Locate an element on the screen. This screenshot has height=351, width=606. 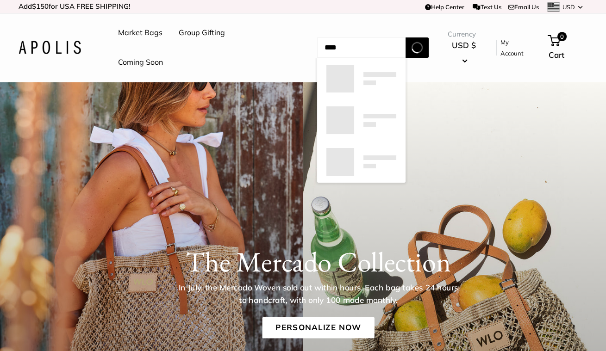
button: Search is located at coordinates (417, 48).